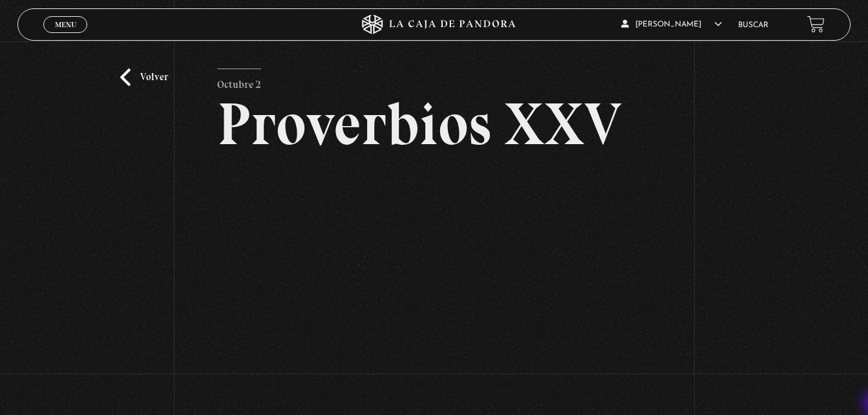  What do you see at coordinates (65, 36) in the screenshot?
I see `span: Cerrar` at bounding box center [65, 36].